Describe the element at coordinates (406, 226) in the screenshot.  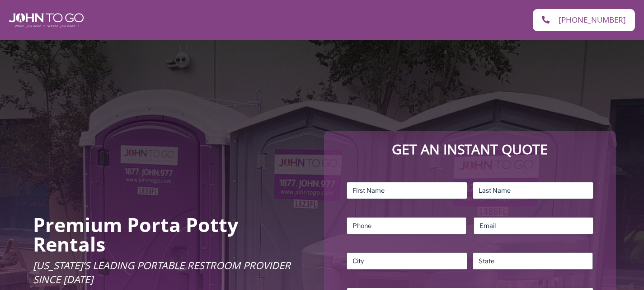
I see `input: Phone` at that location.